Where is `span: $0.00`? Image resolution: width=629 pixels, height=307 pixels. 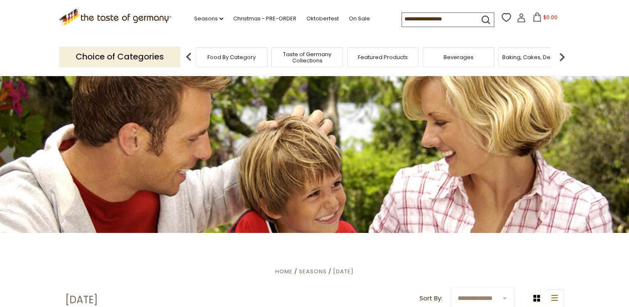 span: $0.00 is located at coordinates (550, 17).